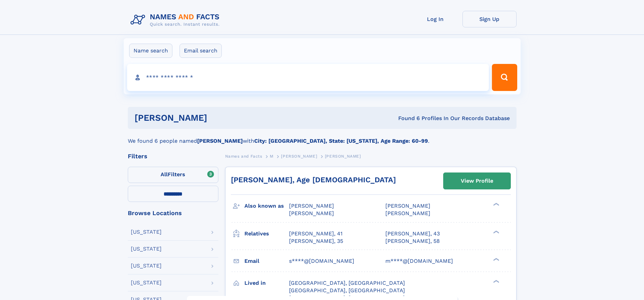  What do you see at coordinates (267, 233) in the screenshot?
I see `h3: Relatives` at bounding box center [267, 233].